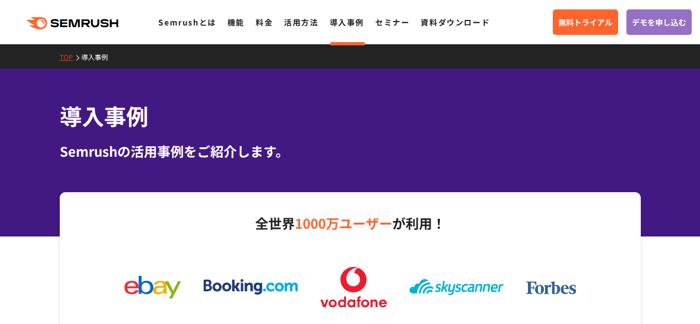  What do you see at coordinates (344, 222) in the screenshot?
I see `span: 1000万ユーザー` at bounding box center [344, 222].